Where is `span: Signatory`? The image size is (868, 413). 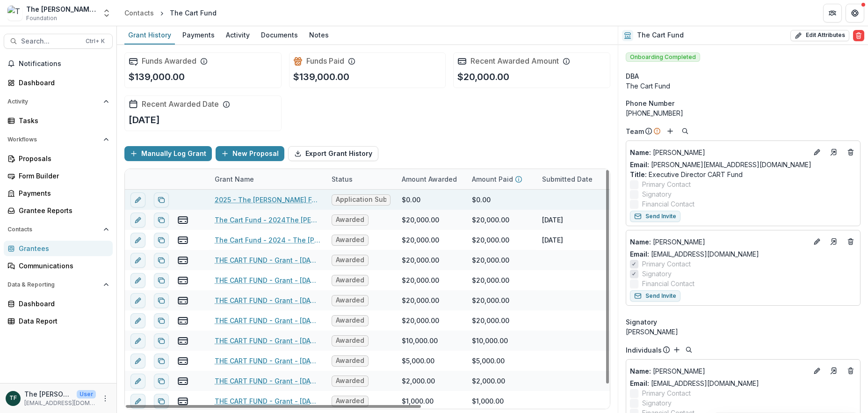 span: Signatory is located at coordinates (657, 402).